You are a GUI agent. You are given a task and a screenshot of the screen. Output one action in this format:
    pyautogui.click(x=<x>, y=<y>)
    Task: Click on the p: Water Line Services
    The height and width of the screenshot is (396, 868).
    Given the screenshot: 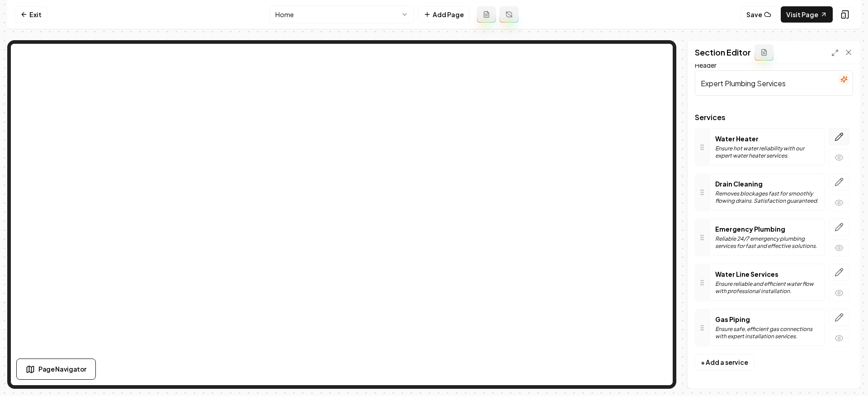 What is the action you would take?
    pyautogui.click(x=767, y=274)
    